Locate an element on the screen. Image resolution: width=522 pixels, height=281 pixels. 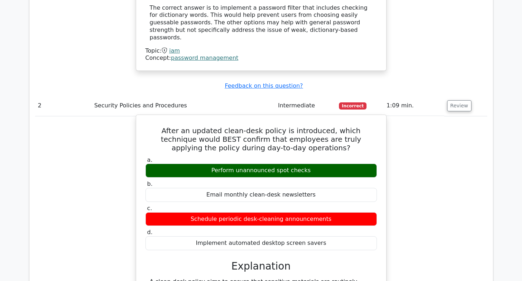
div: Email monthly clean-desk newsletters is located at coordinates (261, 195).